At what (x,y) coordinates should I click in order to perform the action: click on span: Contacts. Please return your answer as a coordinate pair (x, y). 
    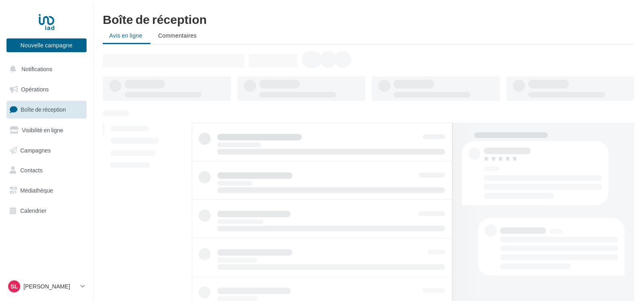
    Looking at the image, I should click on (31, 170).